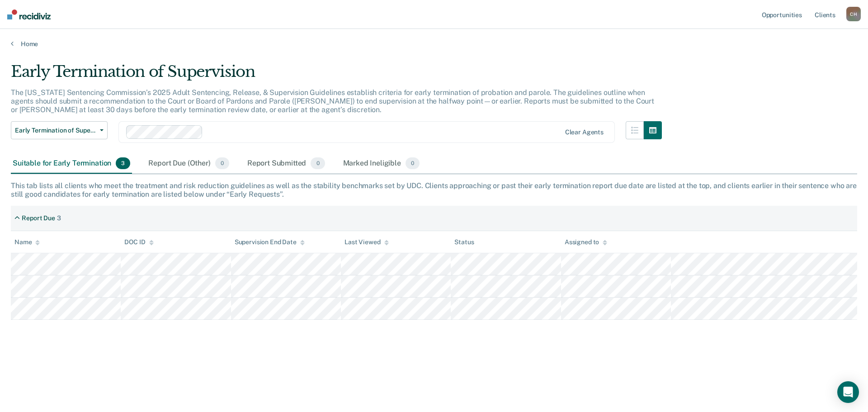 The height and width of the screenshot is (412, 868). I want to click on button: Early Termination of Supervision, so click(59, 130).